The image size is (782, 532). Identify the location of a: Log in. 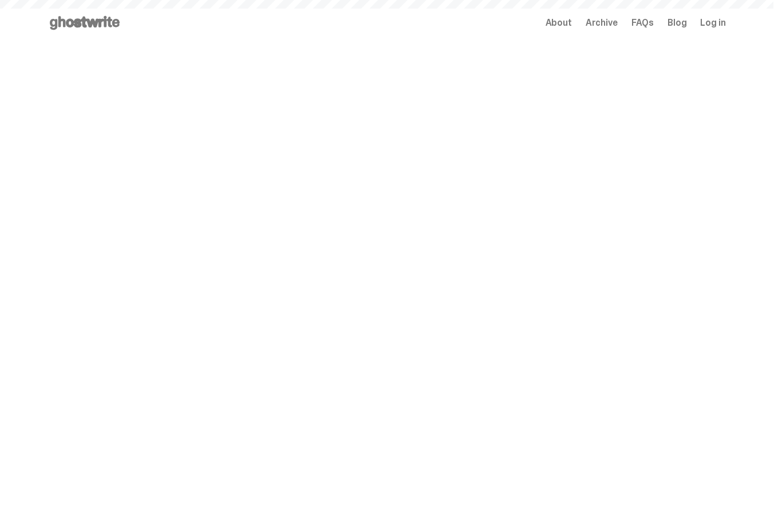
(713, 23).